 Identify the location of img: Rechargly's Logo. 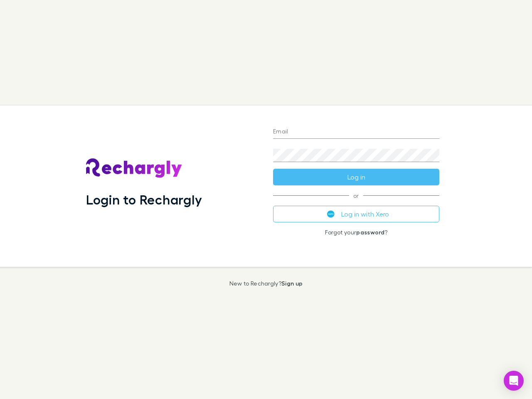
(134, 168).